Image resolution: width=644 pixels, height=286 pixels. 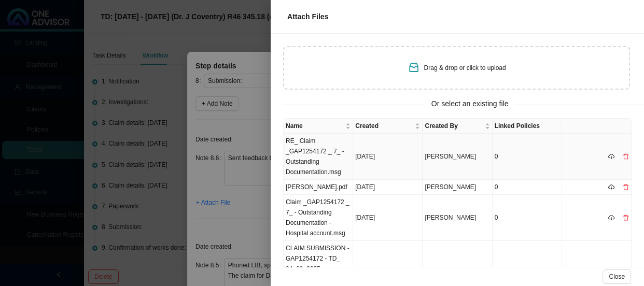 I want to click on th: Name, so click(x=318, y=126).